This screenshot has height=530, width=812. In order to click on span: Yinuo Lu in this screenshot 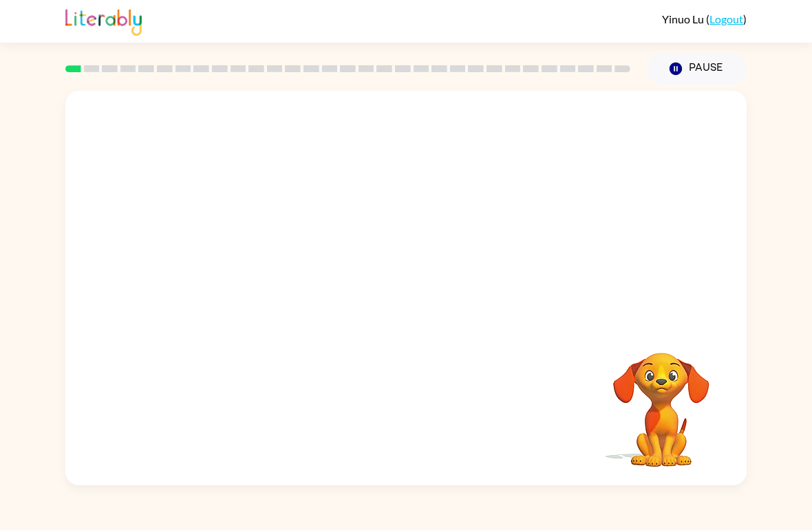, I will do `click(684, 18)`.